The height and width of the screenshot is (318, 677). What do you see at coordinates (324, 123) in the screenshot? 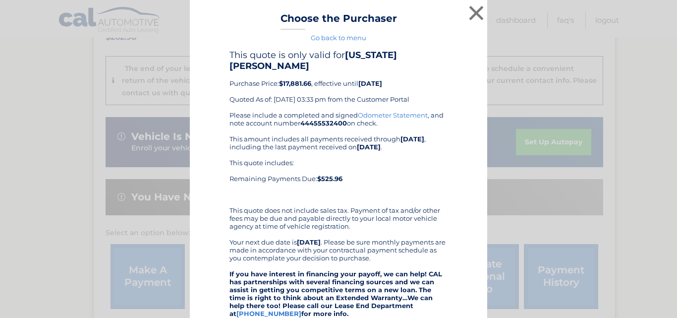
I see `b: 44455532400` at bounding box center [324, 123].